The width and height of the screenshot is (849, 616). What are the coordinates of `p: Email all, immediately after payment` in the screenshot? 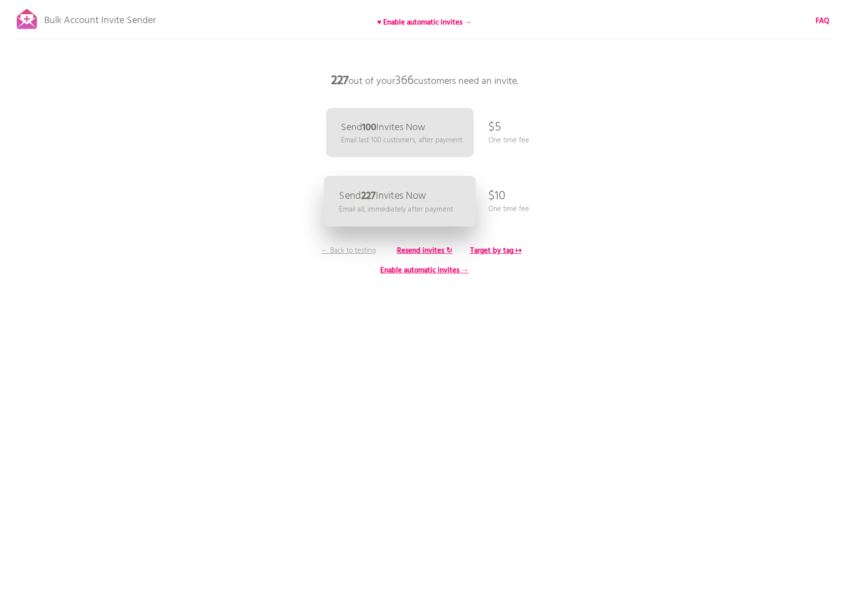 It's located at (396, 210).